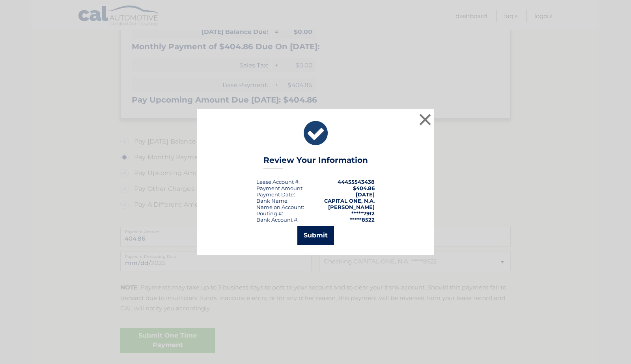 The height and width of the screenshot is (364, 631). I want to click on div: Payment Amount:, so click(280, 188).